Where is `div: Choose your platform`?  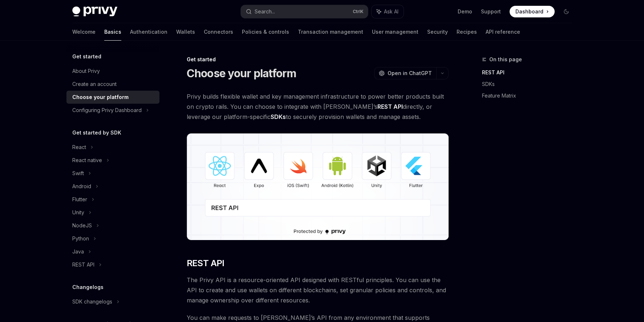
div: Choose your platform is located at coordinates (100, 97).